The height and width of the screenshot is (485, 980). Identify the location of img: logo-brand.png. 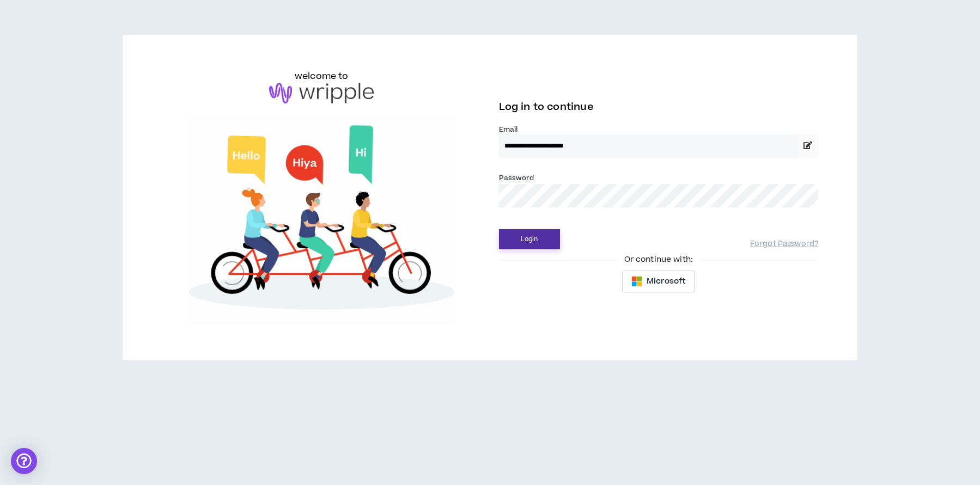
(322, 93).